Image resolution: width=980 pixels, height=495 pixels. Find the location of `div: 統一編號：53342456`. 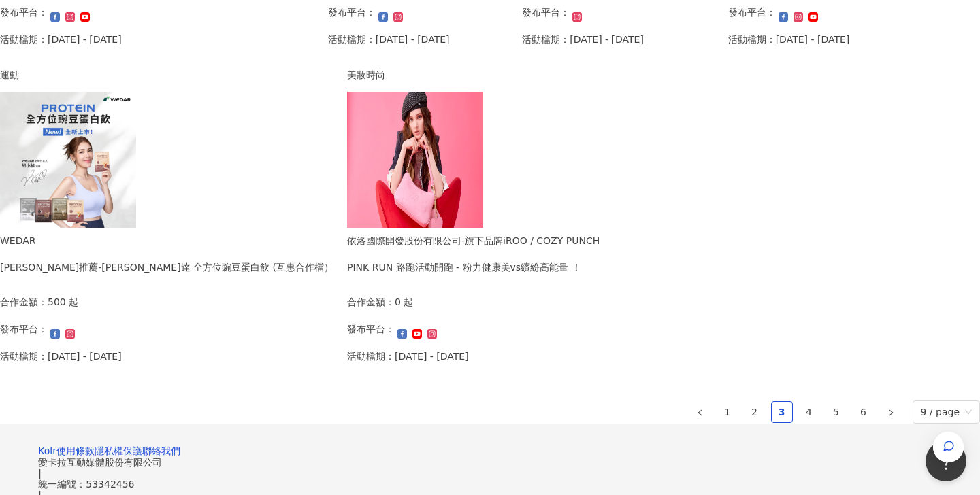

div: 統一編號：53342456 is located at coordinates (490, 485).